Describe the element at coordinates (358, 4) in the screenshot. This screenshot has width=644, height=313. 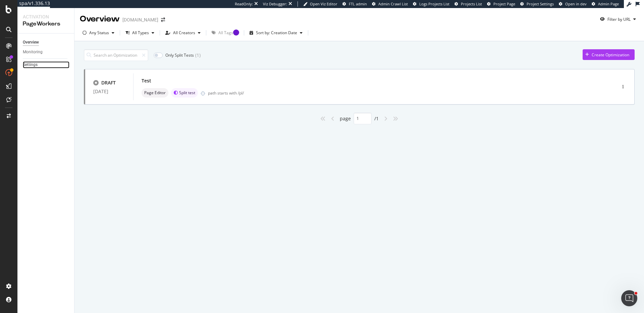
I see `span: FTL admin` at that location.